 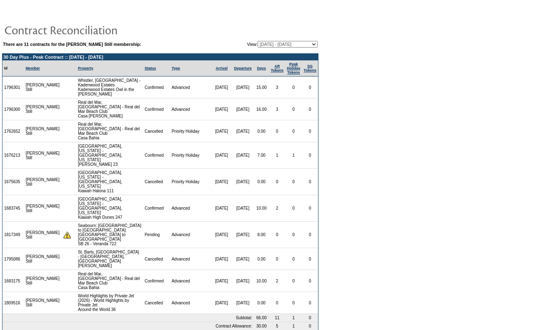 I want to click on a: Days, so click(x=261, y=68).